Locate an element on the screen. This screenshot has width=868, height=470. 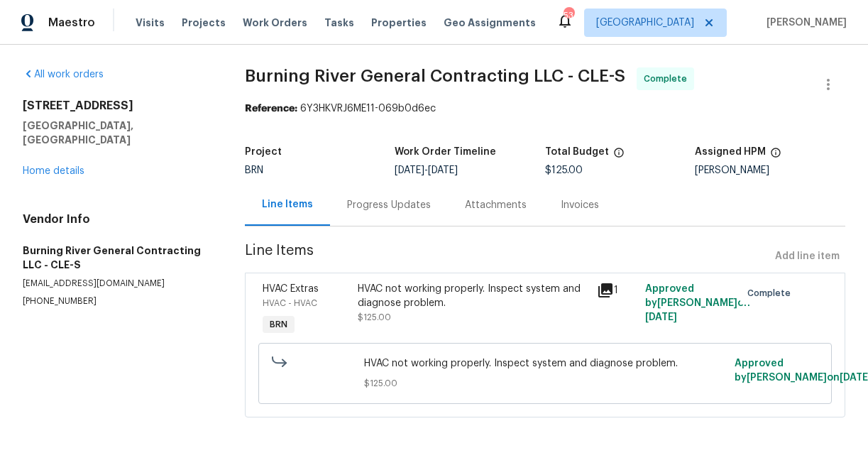
h4: Vendor Info is located at coordinates (117, 219).